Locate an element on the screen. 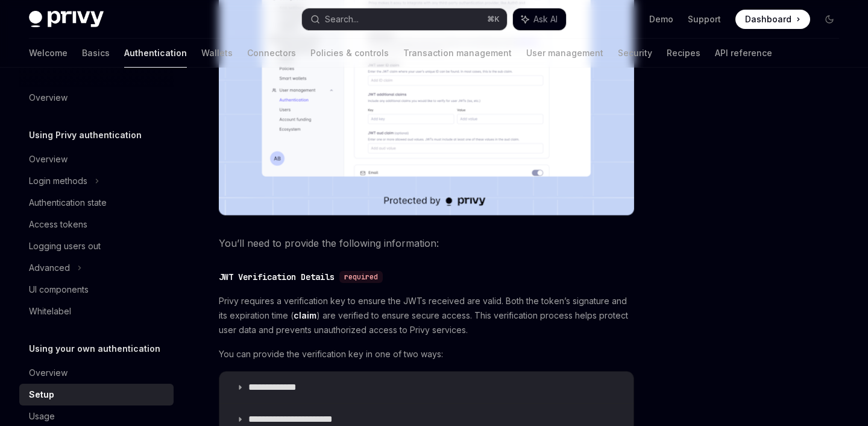 The height and width of the screenshot is (426, 868). a: Authentication is located at coordinates (155, 53).